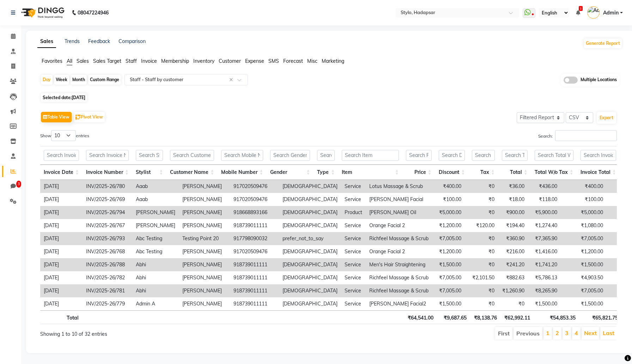 Image resolution: width=632 pixels, height=364 pixels. What do you see at coordinates (544, 186) in the screenshot?
I see `td: ₹436.00` at bounding box center [544, 186].